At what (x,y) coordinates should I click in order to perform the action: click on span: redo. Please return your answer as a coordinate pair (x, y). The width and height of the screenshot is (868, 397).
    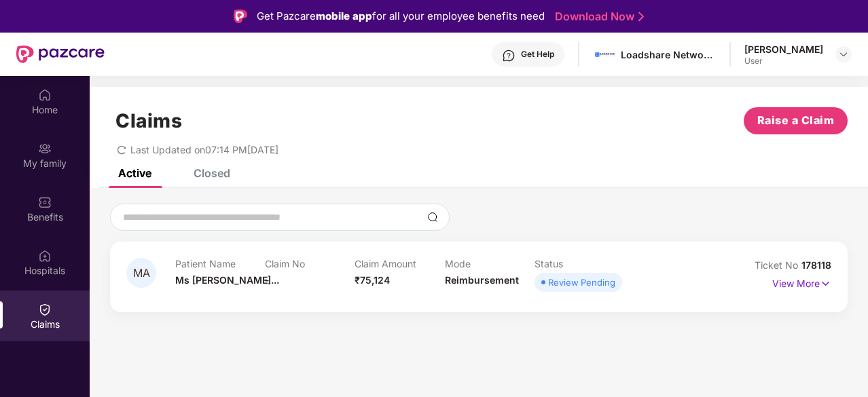
    Looking at the image, I should click on (122, 149).